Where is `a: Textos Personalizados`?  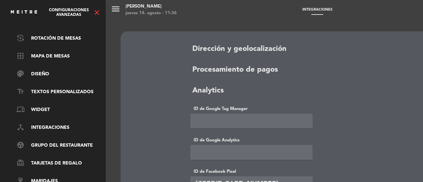 a: Textos Personalizados is located at coordinates (60, 92).